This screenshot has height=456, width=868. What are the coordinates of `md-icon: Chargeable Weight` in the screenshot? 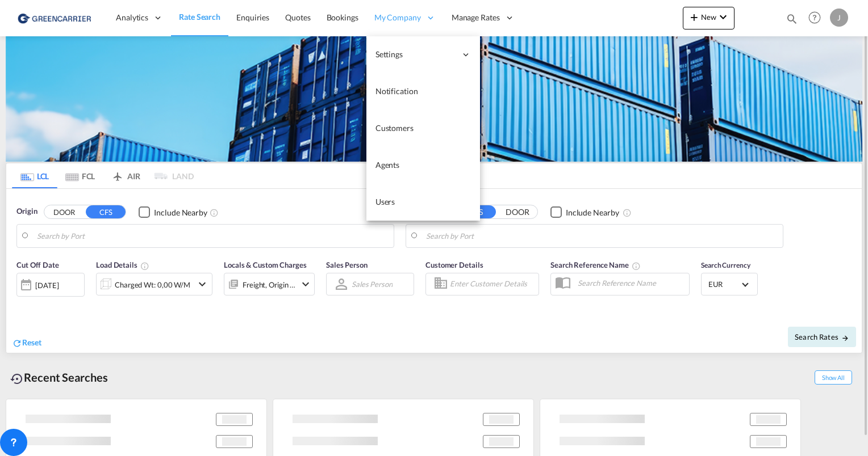 It's located at (145, 266).